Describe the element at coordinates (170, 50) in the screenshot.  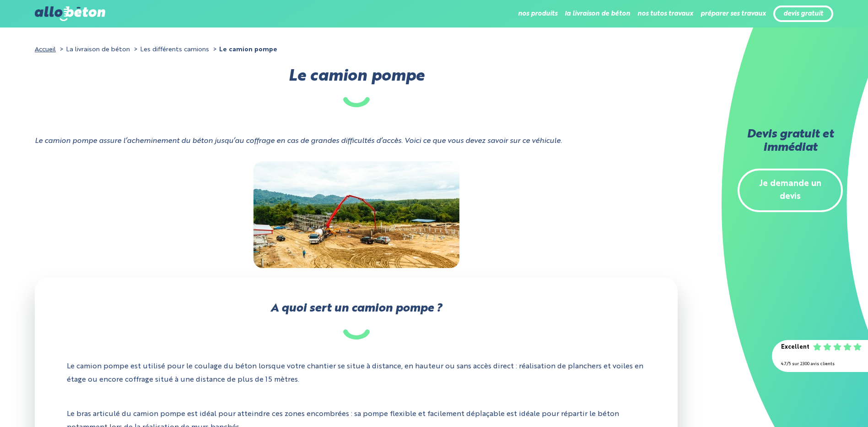
I see `li: Les différents camions` at that location.